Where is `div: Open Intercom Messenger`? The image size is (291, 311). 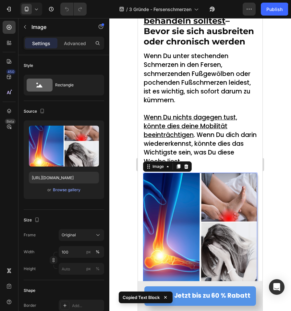
div: Open Intercom Messenger is located at coordinates (277, 287).